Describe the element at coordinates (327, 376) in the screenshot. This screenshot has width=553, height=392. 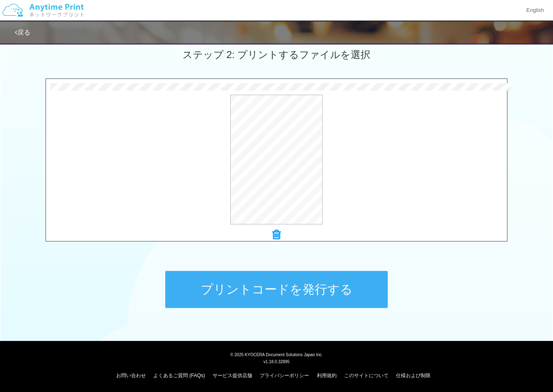
I see `a: 利用規約` at that location.